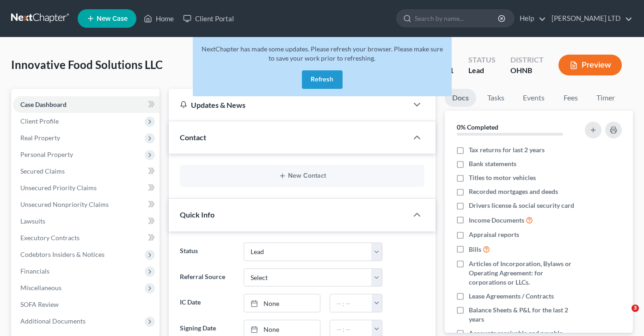 The width and height of the screenshot is (644, 336). What do you see at coordinates (475, 249) in the screenshot?
I see `span: Bills` at bounding box center [475, 249].